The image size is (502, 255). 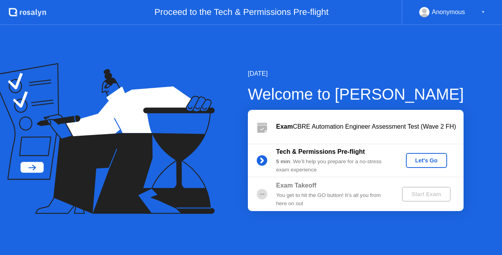 What do you see at coordinates (332, 199) in the screenshot?
I see `div: You get to hit the GO button! It’s all you from here on out` at bounding box center [332, 199].